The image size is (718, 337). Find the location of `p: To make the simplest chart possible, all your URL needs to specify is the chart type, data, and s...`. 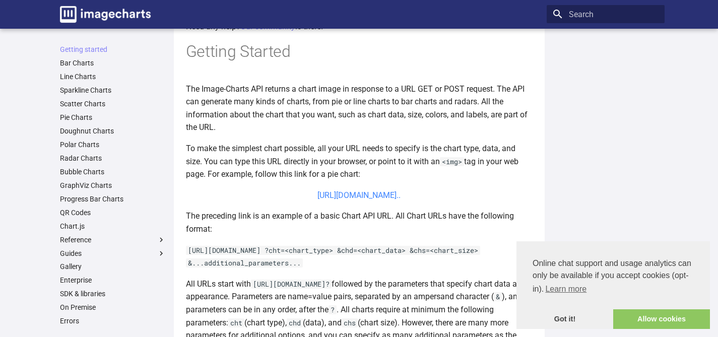

p: To make the simplest chart possible, all your URL needs to specify is the chart type, data, and s... is located at coordinates (359, 161).